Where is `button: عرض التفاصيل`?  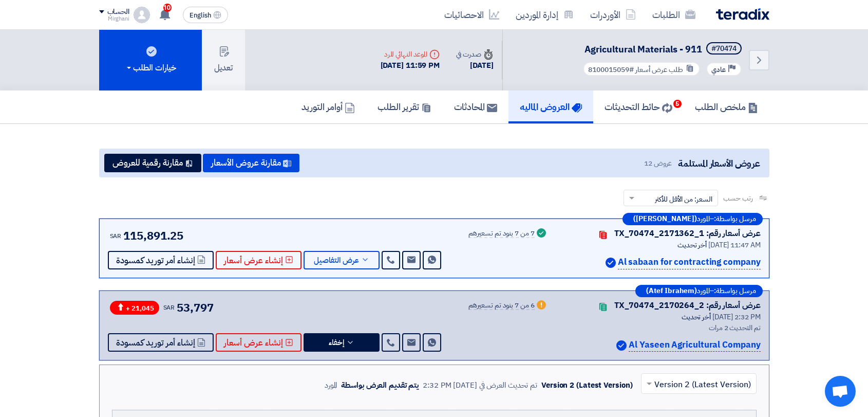 button: عرض التفاصيل is located at coordinates (341, 260).